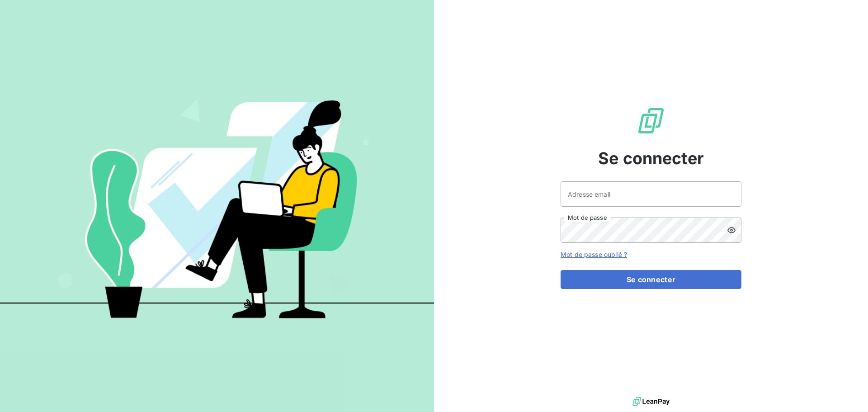 This screenshot has height=412, width=868. I want to click on img: Logo LeanPay, so click(651, 121).